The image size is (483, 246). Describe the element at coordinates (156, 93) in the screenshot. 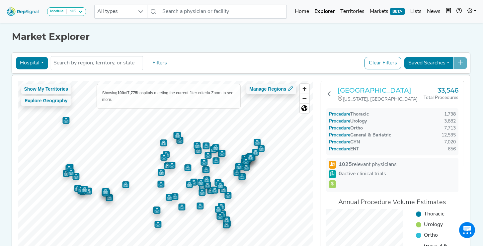

I see `span: Showing of hospitals meeting the current filter criteria.` at that location.